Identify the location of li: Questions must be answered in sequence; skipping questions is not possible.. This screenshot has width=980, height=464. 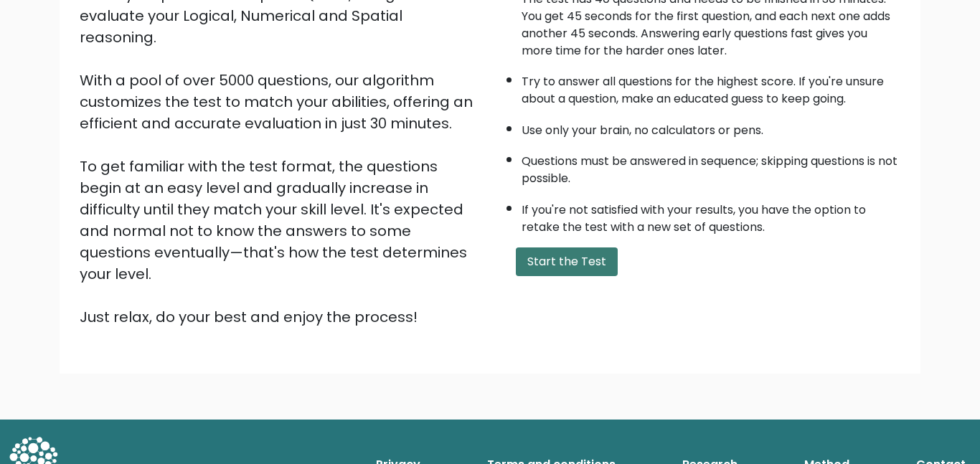
(711, 167).